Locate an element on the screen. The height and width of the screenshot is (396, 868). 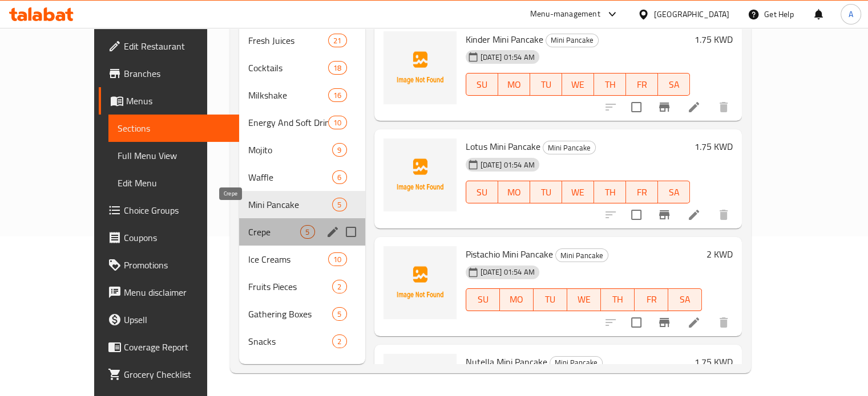
div: Gathering Boxes5 is located at coordinates (303, 314).